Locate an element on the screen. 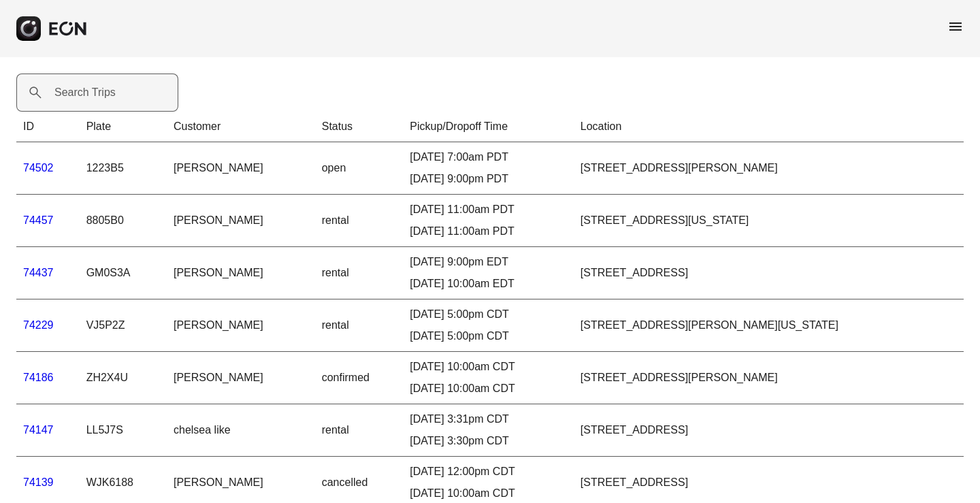 Image resolution: width=980 pixels, height=503 pixels. a: 74457 is located at coordinates (38, 220).